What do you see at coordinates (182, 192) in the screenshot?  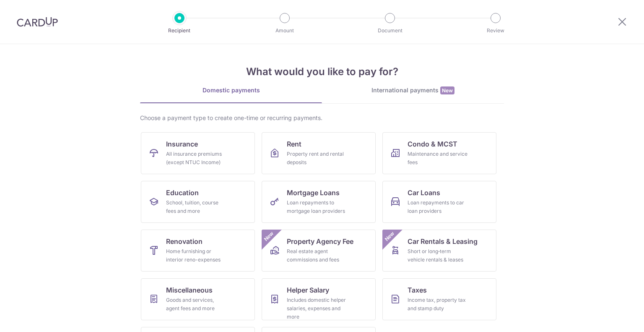 I see `span: Education` at bounding box center [182, 192].